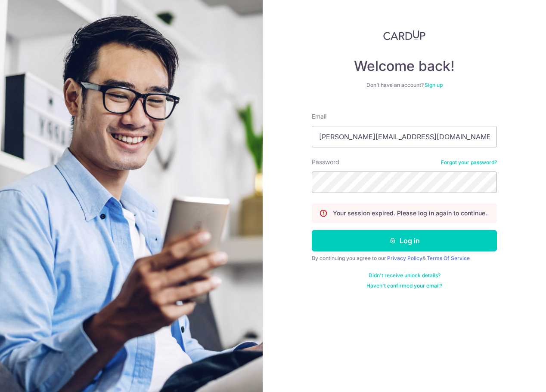 This screenshot has height=392, width=546. I want to click on a: Privacy Policy, so click(405, 258).